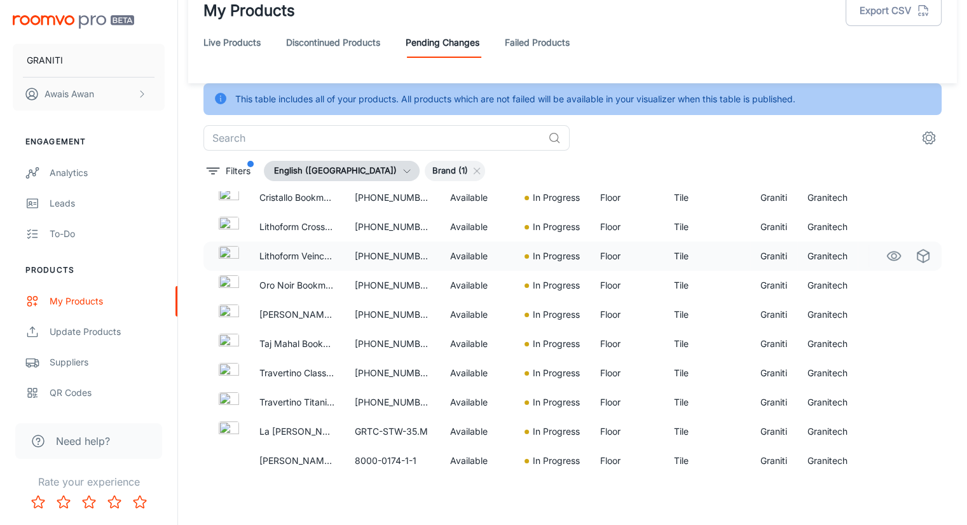 The height and width of the screenshot is (525, 967). What do you see at coordinates (107, 301) in the screenshot?
I see `div: My Products` at bounding box center [107, 301].